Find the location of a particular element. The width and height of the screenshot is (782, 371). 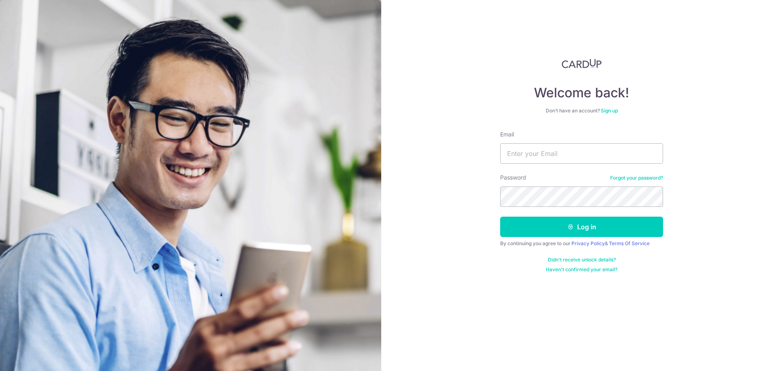

a: Privacy Policy is located at coordinates (588, 243).